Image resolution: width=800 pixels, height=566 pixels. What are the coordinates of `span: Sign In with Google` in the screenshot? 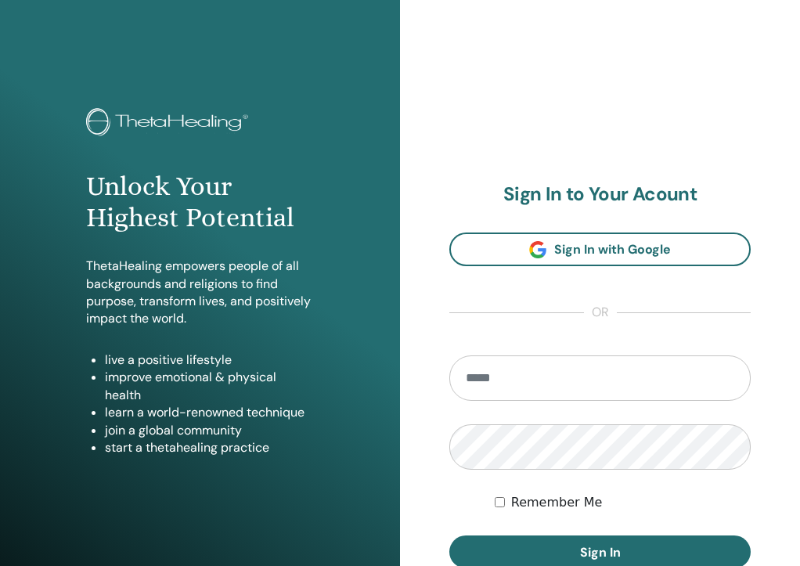 It's located at (612, 249).